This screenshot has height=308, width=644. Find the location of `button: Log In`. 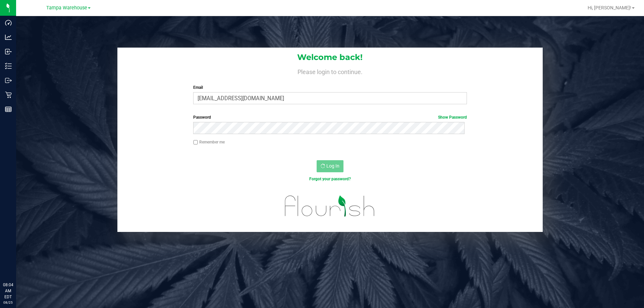

button: Log In is located at coordinates (330, 166).